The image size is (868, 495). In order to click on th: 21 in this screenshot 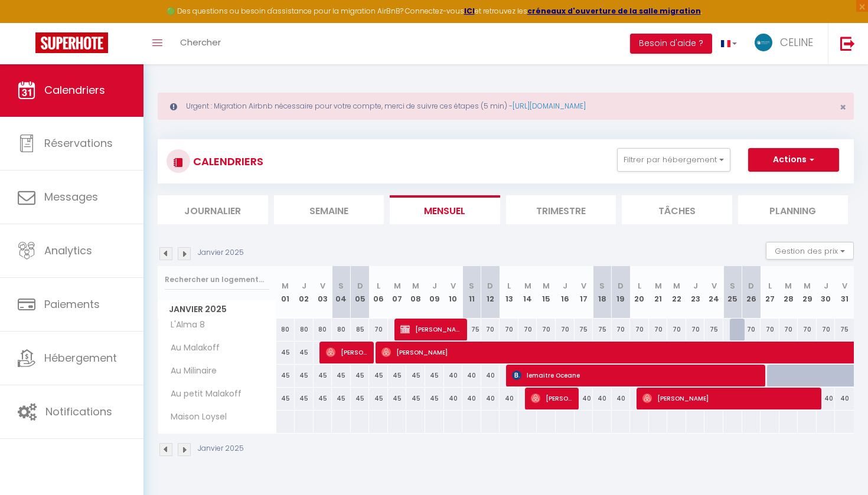, I will do `click(658, 292)`.